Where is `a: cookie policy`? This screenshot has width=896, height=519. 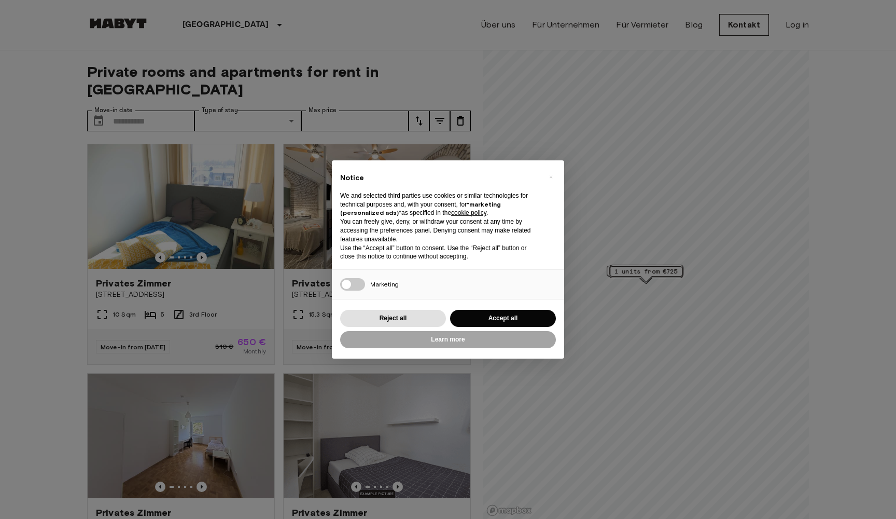
a: cookie policy is located at coordinates (469, 213).